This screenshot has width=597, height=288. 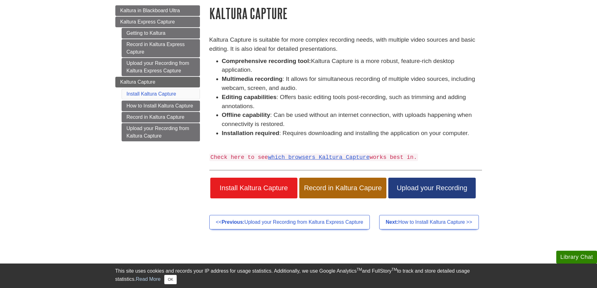 I want to click on a: Kaltura Express Capture, so click(x=158, y=22).